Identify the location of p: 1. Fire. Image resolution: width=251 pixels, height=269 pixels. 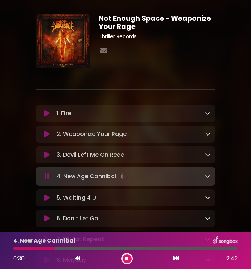
(64, 113).